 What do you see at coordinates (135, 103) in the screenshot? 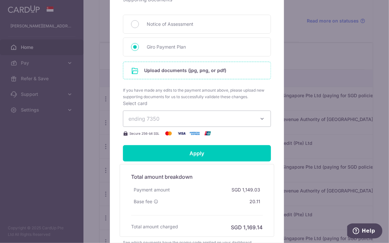
I see `label: Select card` at bounding box center [135, 103].